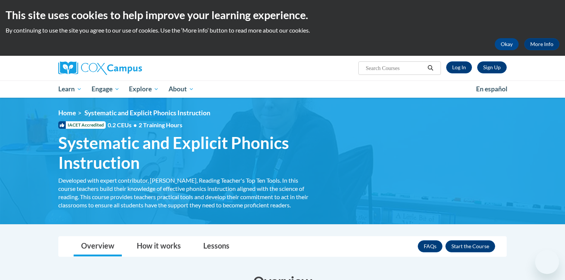 This screenshot has width=565, height=280. Describe the element at coordinates (492, 89) in the screenshot. I see `span: En español` at that location.